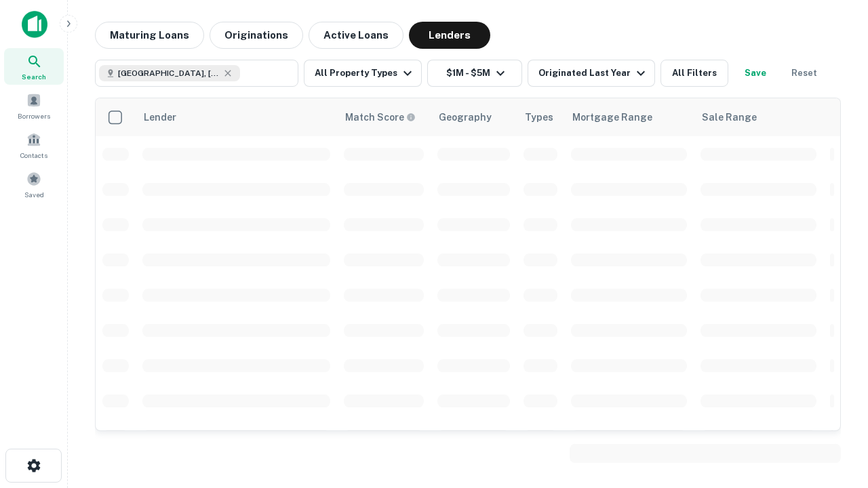  Describe the element at coordinates (34, 24) in the screenshot. I see `img: capitalize-icon.png` at that location.